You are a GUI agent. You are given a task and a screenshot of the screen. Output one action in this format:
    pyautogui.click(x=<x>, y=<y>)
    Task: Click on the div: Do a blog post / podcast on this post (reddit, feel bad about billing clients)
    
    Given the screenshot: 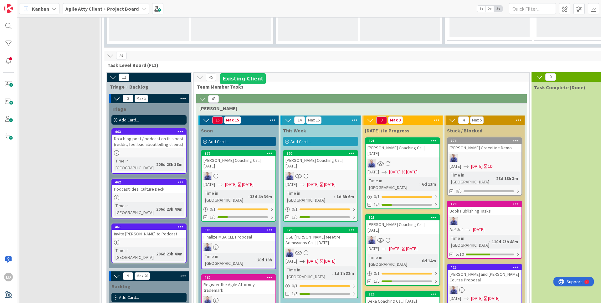 What is the action you would take?
    pyautogui.click(x=149, y=141)
    